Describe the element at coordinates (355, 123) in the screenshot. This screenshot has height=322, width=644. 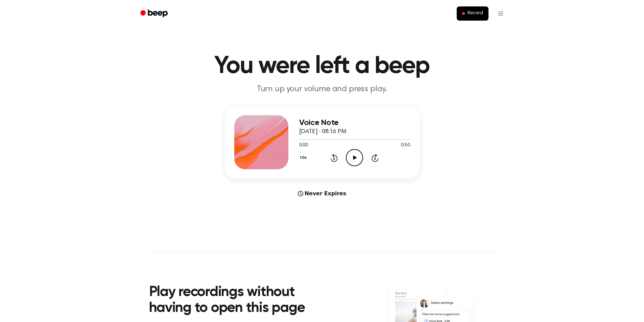
I see `h3: Voice Note` at that location.